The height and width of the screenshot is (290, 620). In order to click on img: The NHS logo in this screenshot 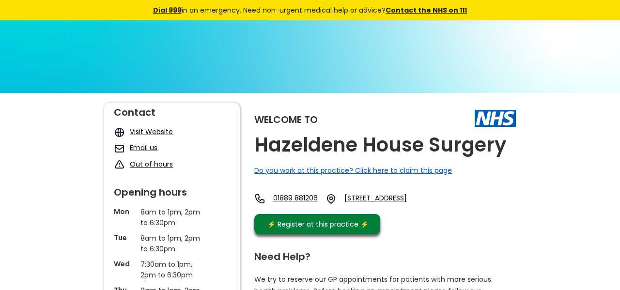, I will do `click(495, 118)`.